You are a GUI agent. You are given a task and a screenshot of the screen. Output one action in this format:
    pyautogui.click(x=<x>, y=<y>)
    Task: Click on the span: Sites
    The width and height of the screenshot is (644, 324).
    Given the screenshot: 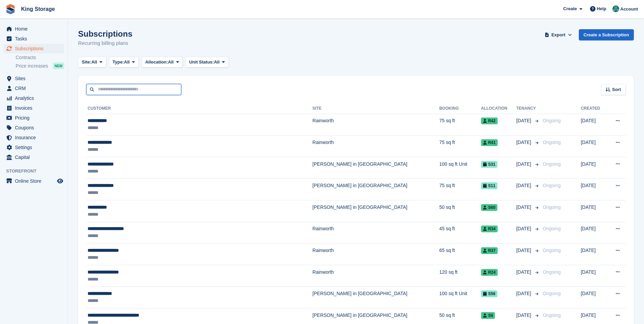 What is the action you would take?
    pyautogui.click(x=35, y=78)
    